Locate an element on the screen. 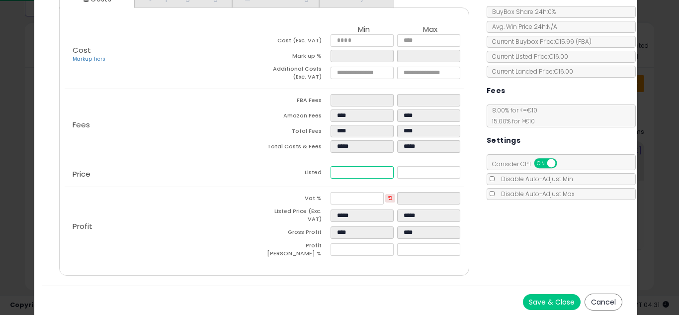 This screenshot has height=315, width=679. span: OFF is located at coordinates (564, 163).